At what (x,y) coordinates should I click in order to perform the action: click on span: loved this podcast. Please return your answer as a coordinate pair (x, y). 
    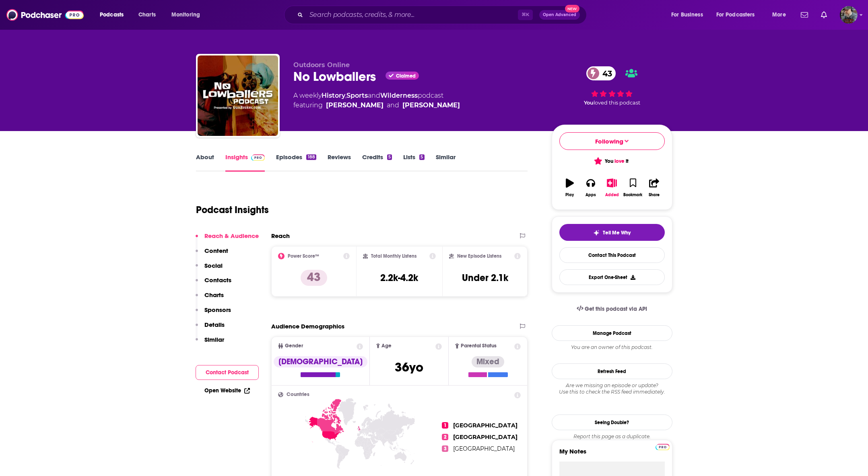
    Looking at the image, I should click on (616, 102).